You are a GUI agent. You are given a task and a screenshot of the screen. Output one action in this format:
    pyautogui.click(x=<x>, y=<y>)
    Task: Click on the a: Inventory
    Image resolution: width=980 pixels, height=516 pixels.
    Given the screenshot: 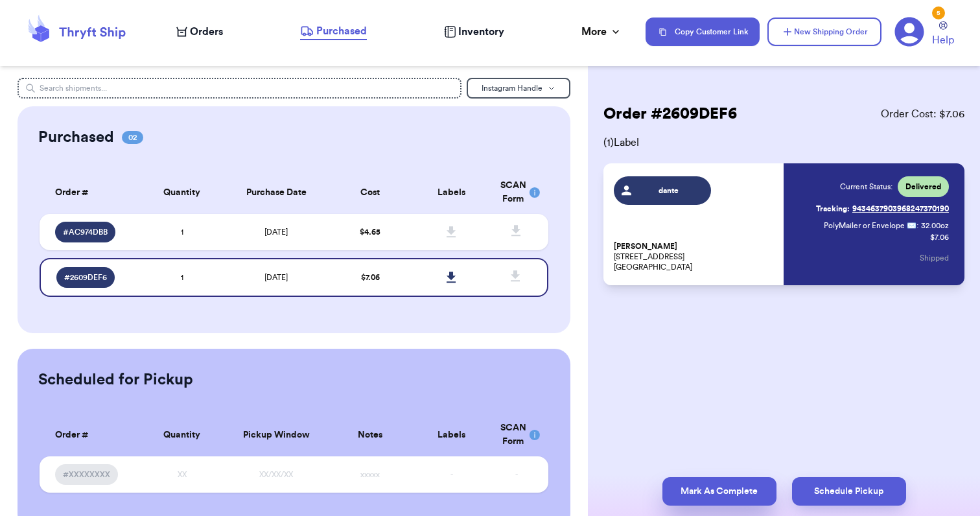 What is the action you would take?
    pyautogui.click(x=474, y=32)
    